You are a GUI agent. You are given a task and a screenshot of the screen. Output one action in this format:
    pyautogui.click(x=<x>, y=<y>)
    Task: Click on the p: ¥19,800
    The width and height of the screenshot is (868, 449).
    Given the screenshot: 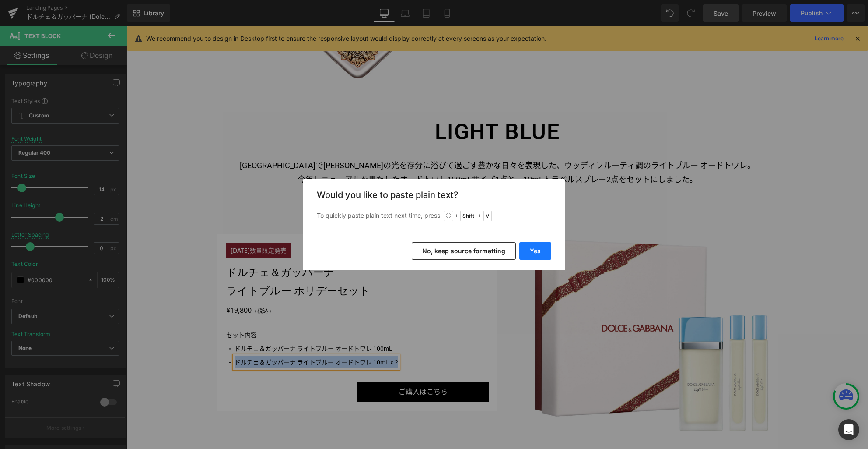 What is the action you would take?
    pyautogui.click(x=231, y=284)
    